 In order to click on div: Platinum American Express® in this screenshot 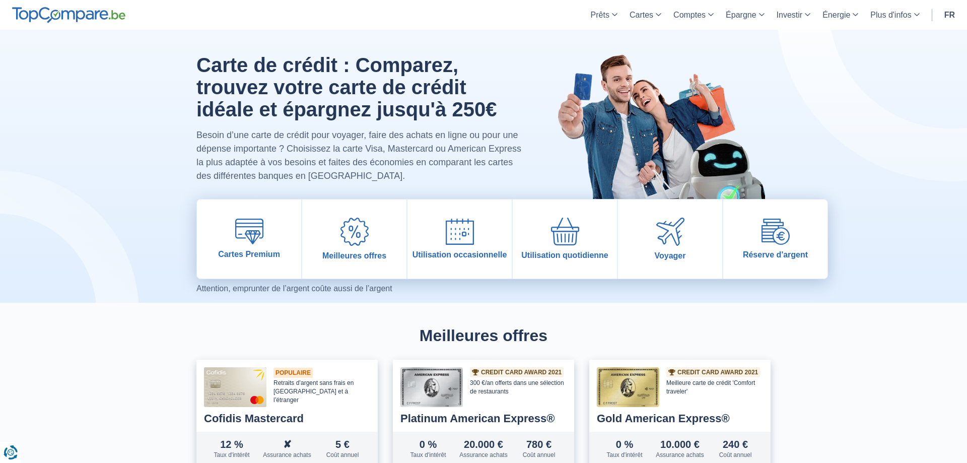, I will do `click(483, 418)`.